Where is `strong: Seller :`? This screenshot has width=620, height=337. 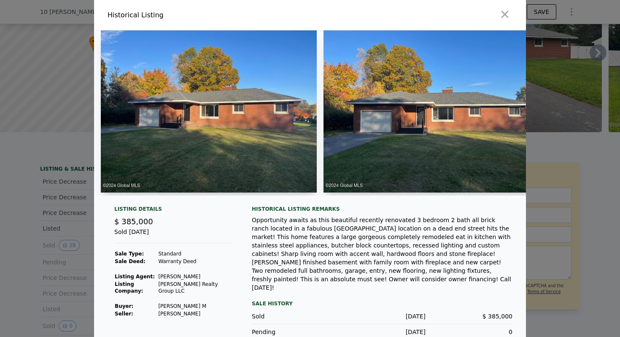 strong: Seller : is located at coordinates (124, 313).